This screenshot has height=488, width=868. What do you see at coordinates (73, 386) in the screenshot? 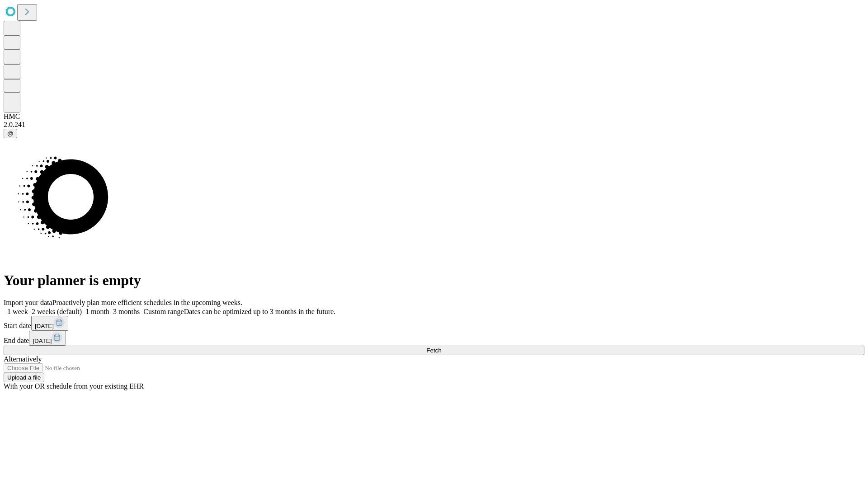
I see `span: With your OR schedule from your existing EHR` at bounding box center [73, 386].